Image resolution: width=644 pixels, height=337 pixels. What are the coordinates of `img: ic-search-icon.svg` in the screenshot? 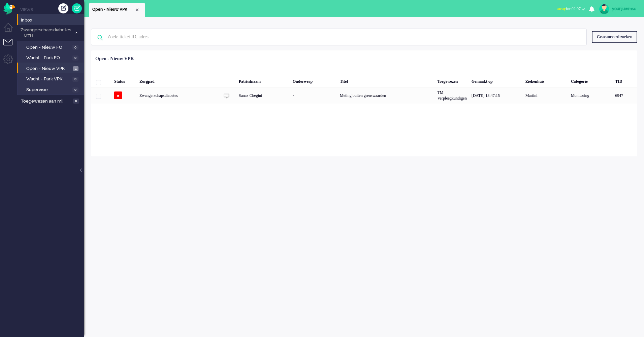 It's located at (100, 37).